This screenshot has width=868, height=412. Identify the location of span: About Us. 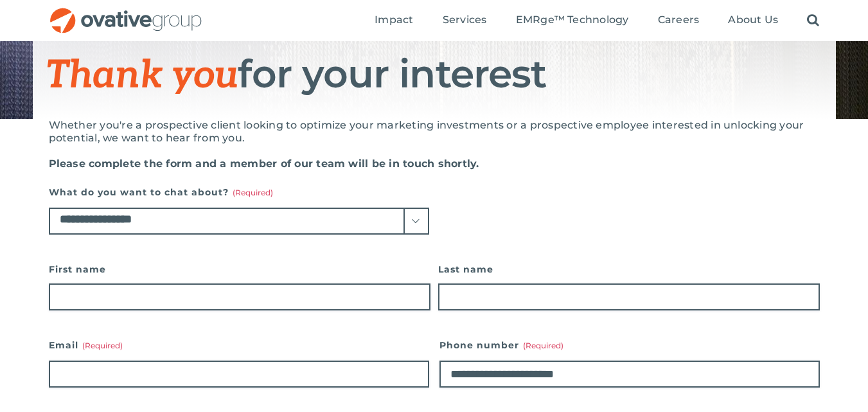
(753, 20).